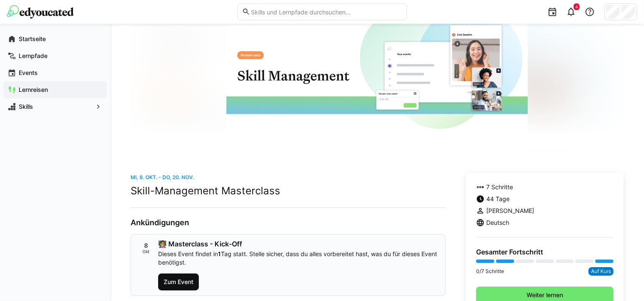 This screenshot has height=301, width=644. What do you see at coordinates (162, 177) in the screenshot?
I see `span: Mi, 8. Okt. - Do, 20. Nov.` at bounding box center [162, 177].